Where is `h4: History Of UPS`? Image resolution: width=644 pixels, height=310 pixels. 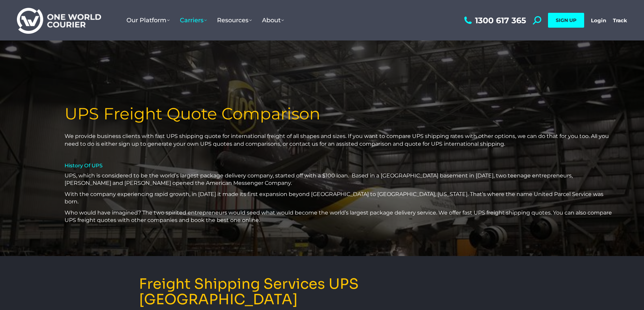 h4: History Of UPS is located at coordinates (339, 166).